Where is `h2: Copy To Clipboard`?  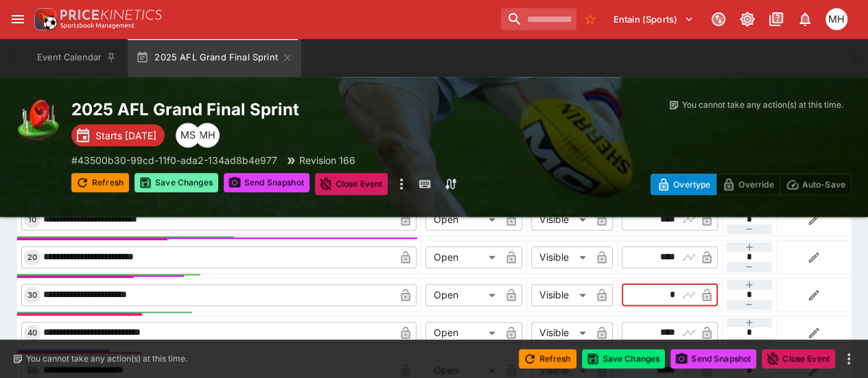
h2: Copy To Clipboard is located at coordinates (298, 109).